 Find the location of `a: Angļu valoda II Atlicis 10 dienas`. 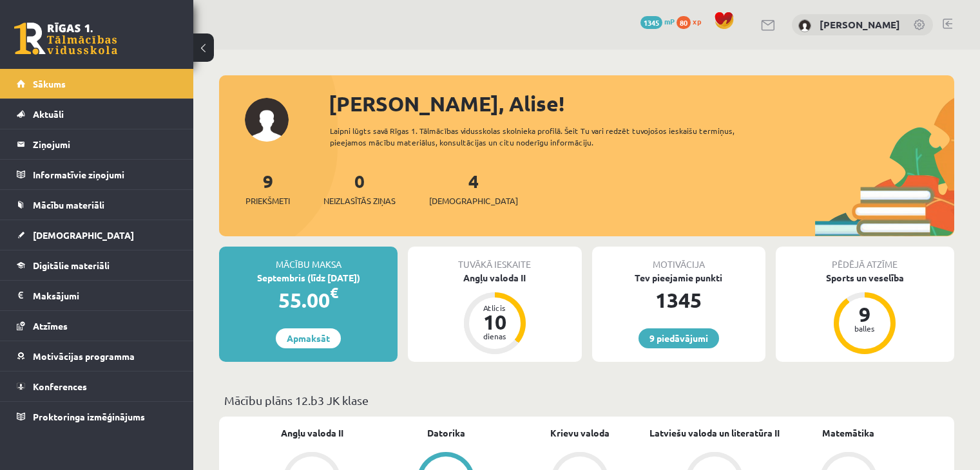

a: Angļu valoda II Atlicis 10 dienas is located at coordinates (494, 314).